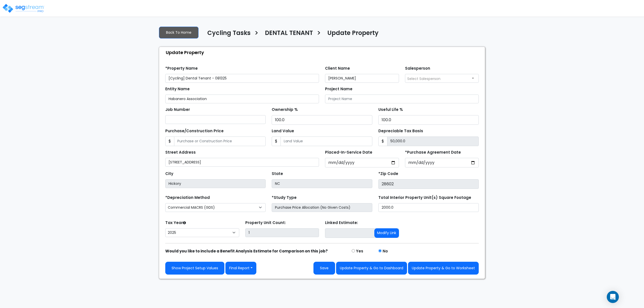 This screenshot has height=308, width=644. Describe the element at coordinates (339, 89) in the screenshot. I see `label: Project Name` at that location.